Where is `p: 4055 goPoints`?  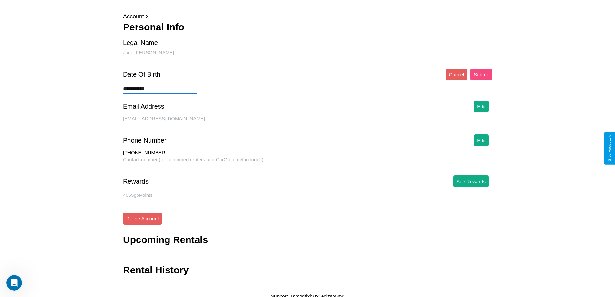
p: 4055 goPoints is located at coordinates (307, 195).